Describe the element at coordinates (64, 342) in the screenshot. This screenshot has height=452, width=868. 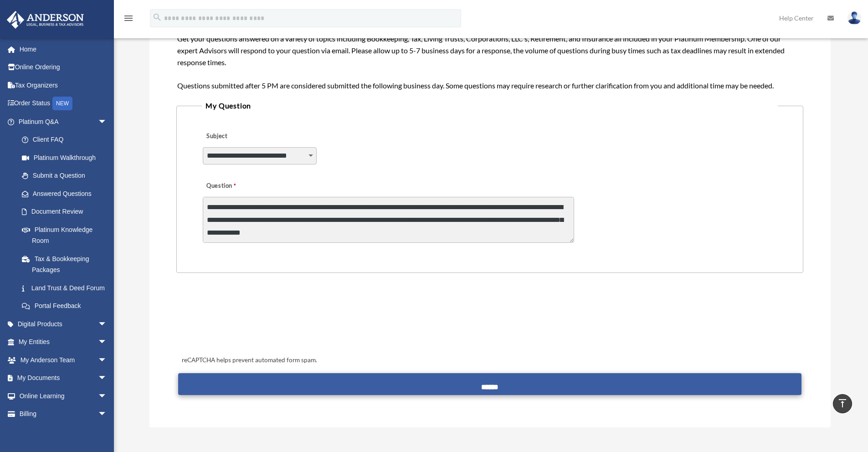
I see `a: My Entitiesarrow_drop_down` at that location.